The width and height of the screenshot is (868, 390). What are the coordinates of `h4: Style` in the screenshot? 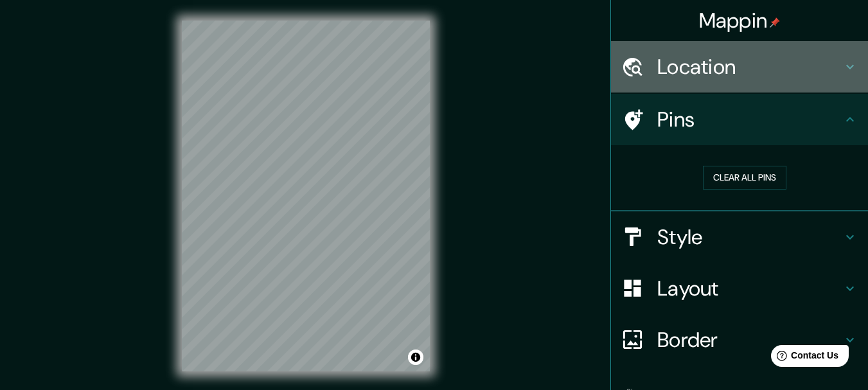 It's located at (750, 237).